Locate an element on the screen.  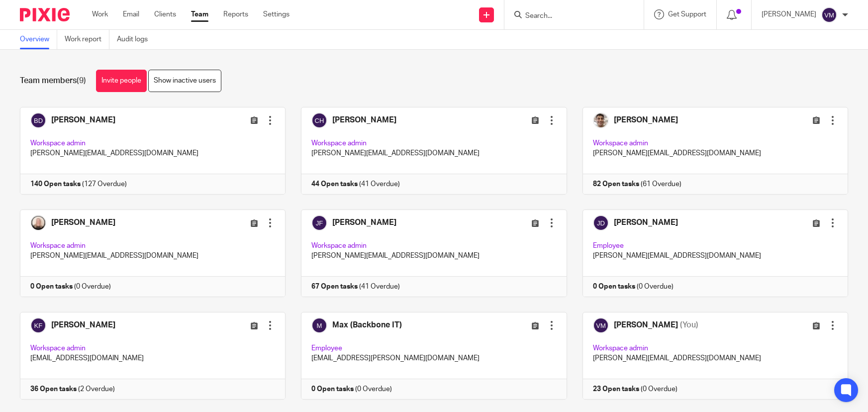
a: Overview is located at coordinates (38, 39).